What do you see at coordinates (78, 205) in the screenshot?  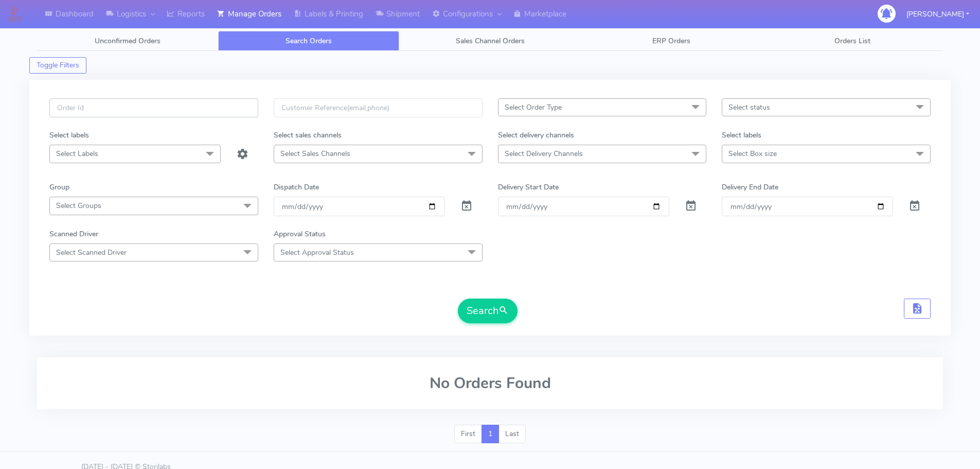 I see `span: Select Groups` at bounding box center [78, 205].